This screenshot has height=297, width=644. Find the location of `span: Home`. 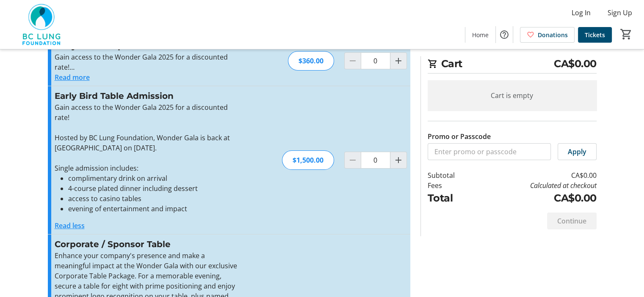

span: Home is located at coordinates (480, 35).